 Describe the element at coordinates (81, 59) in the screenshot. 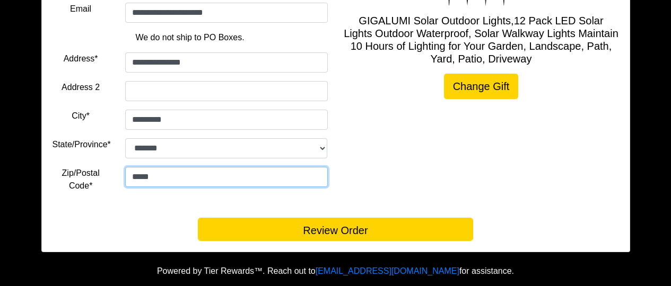

I see `label: Address*` at that location.